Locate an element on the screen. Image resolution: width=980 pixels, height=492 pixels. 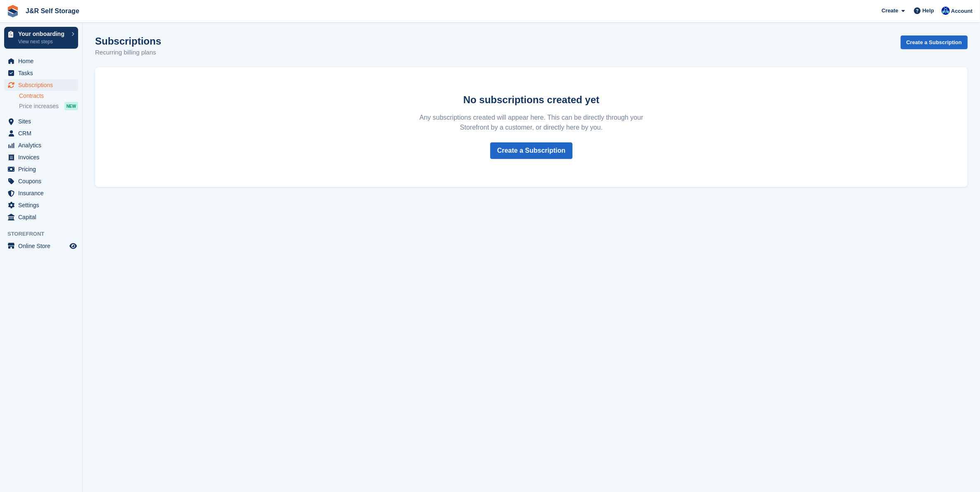
span: Insurance is located at coordinates (43, 193).